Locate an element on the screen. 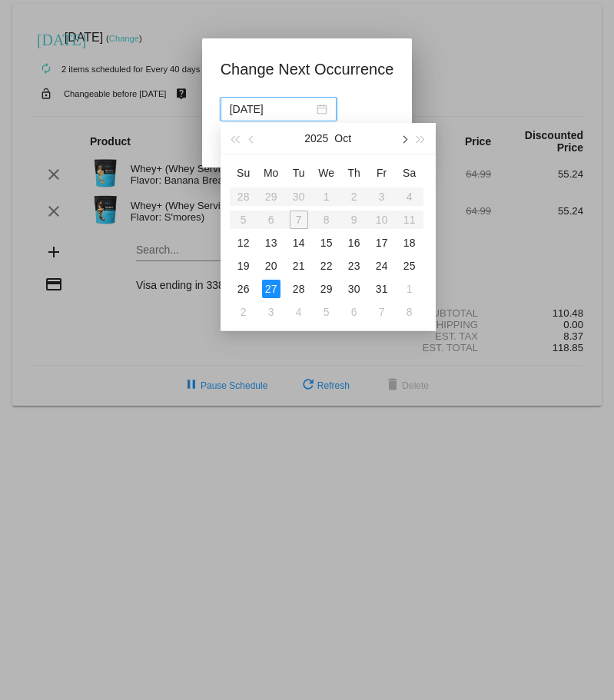 The width and height of the screenshot is (614, 700). div: 14 is located at coordinates (299, 243).